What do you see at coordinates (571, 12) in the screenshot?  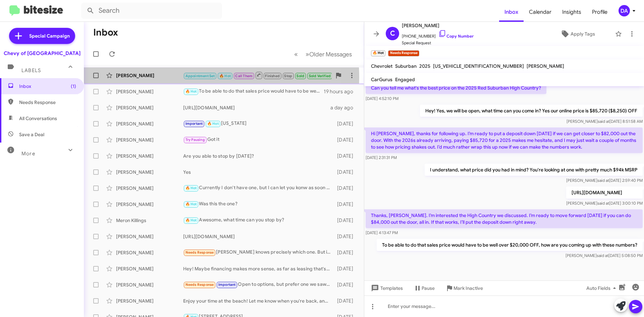 I see `span: Insights` at bounding box center [571, 12].